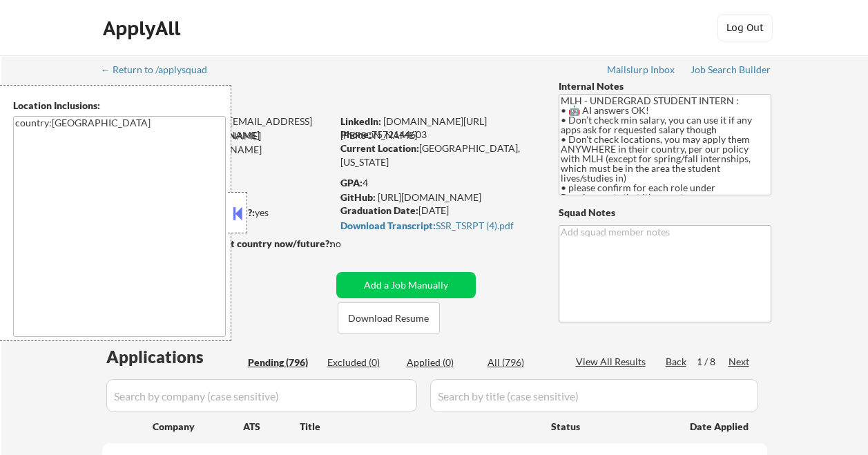  Describe the element at coordinates (360, 120) in the screenshot. I see `strong: LinkedIn:` at that location.